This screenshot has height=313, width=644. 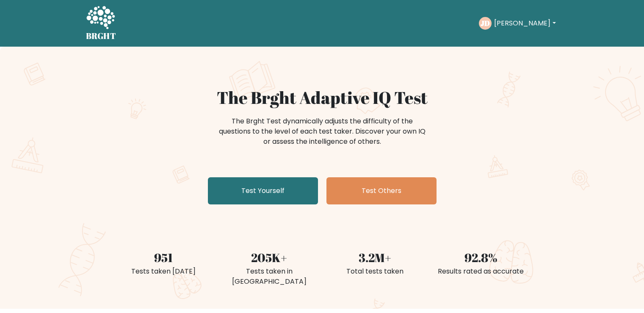 What do you see at coordinates (486, 23) in the screenshot?
I see `text: JD` at bounding box center [486, 23].